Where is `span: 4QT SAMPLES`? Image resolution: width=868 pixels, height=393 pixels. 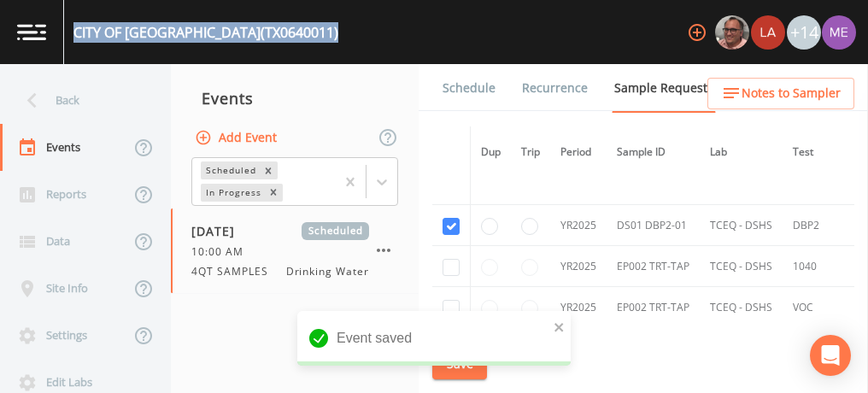
span: 4QT SAMPLES is located at coordinates (235, 271).